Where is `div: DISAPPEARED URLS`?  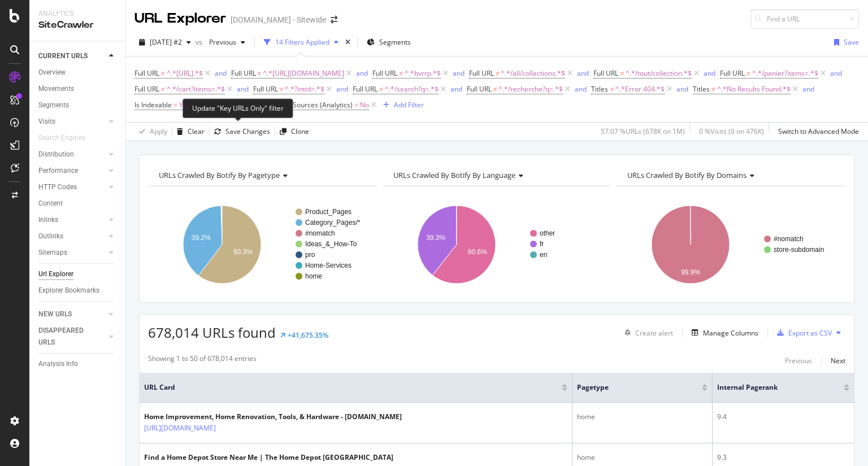
div: DISAPPEARED URLS is located at coordinates (67, 336).